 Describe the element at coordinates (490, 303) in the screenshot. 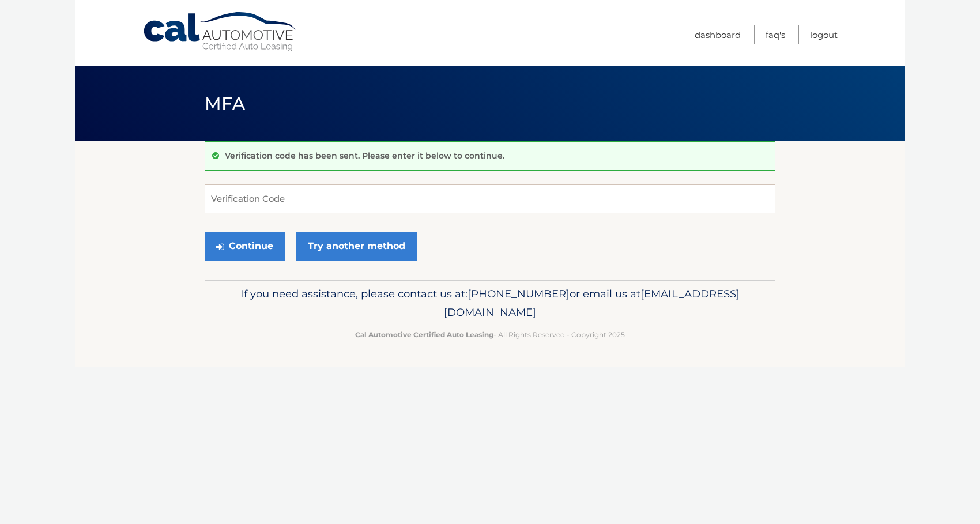

I see `p: If you need assistance, please contact us at: or email us at` at that location.